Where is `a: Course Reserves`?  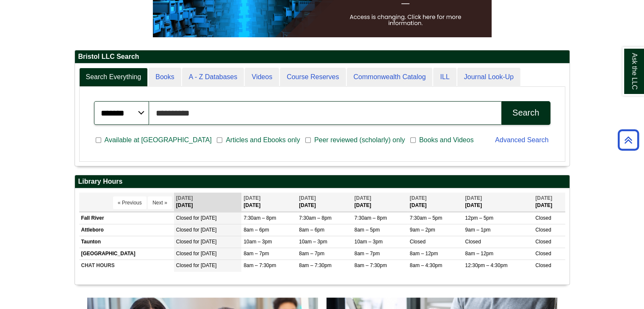 a: Course Reserves is located at coordinates (313, 77).